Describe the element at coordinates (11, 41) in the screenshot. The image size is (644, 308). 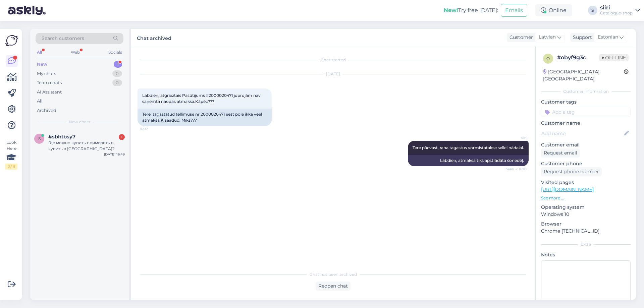
I see `img: Askly Logo` at that location.